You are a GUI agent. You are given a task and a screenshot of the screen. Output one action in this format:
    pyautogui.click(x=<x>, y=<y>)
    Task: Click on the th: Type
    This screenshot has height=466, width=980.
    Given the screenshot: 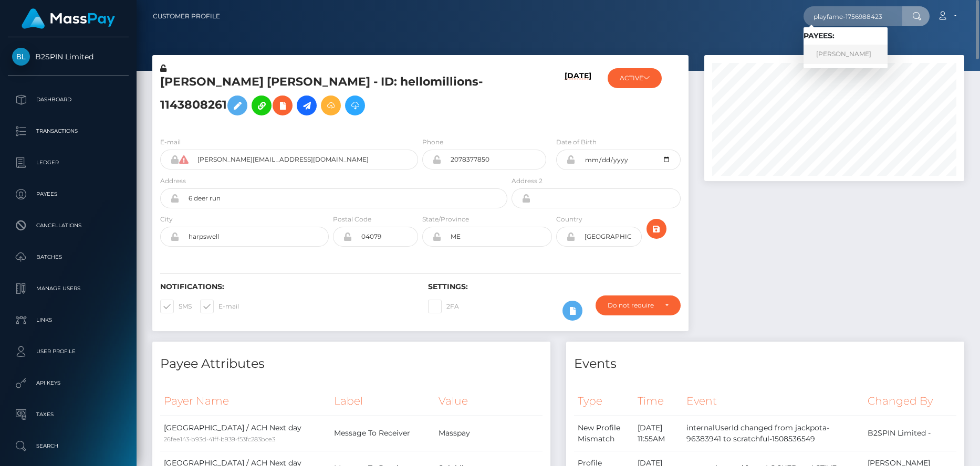 What is the action you would take?
    pyautogui.click(x=604, y=401)
    